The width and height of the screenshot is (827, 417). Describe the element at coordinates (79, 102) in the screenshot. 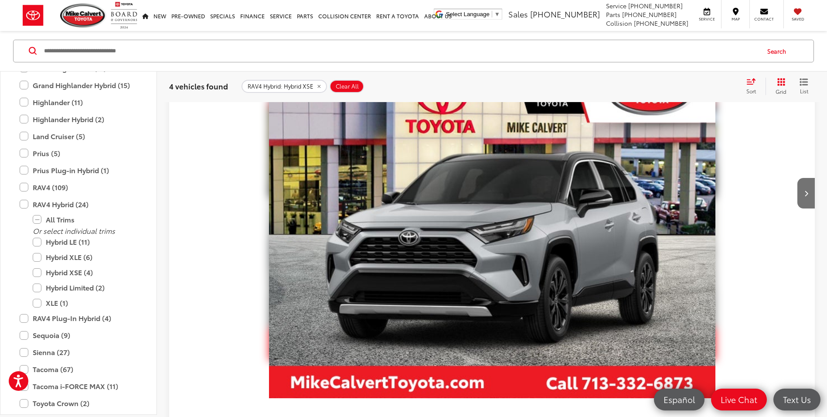

I see `label: Highlander (11)` at that location.